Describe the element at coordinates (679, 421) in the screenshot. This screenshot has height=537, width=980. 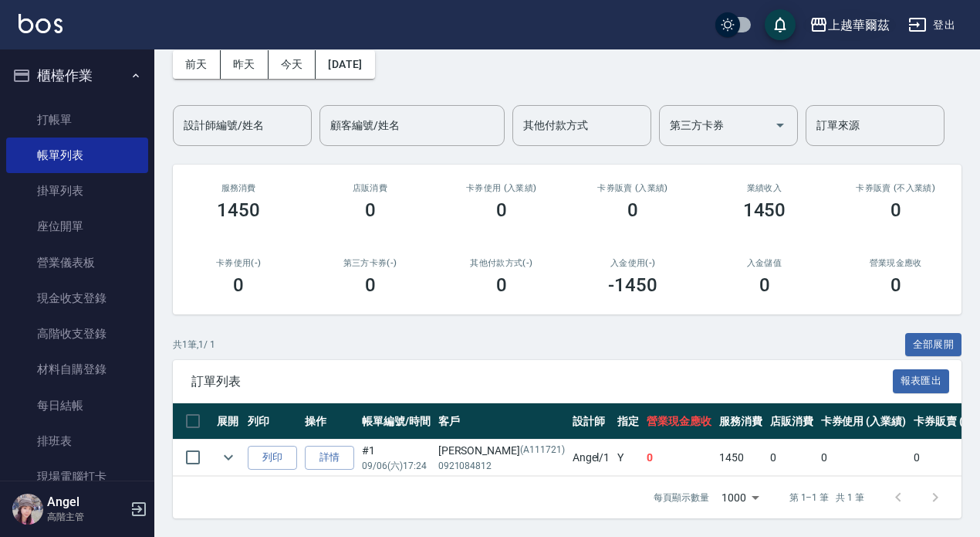
I see `th: 營業現金應收` at that location.